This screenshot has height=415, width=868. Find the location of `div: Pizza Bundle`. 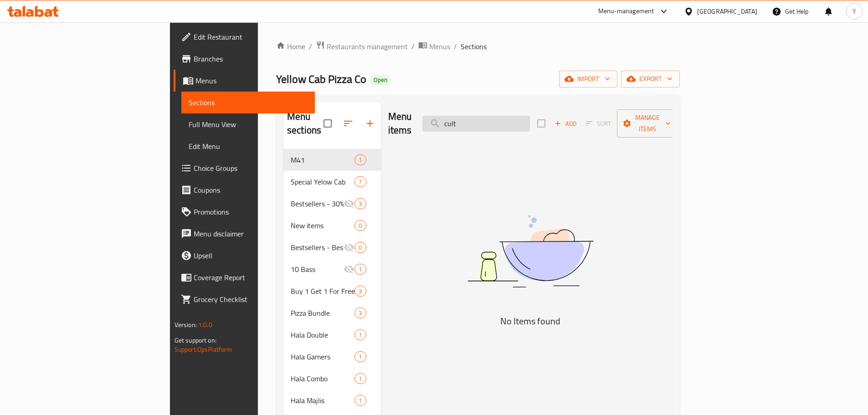

div: Pizza Bundle is located at coordinates (323, 313).